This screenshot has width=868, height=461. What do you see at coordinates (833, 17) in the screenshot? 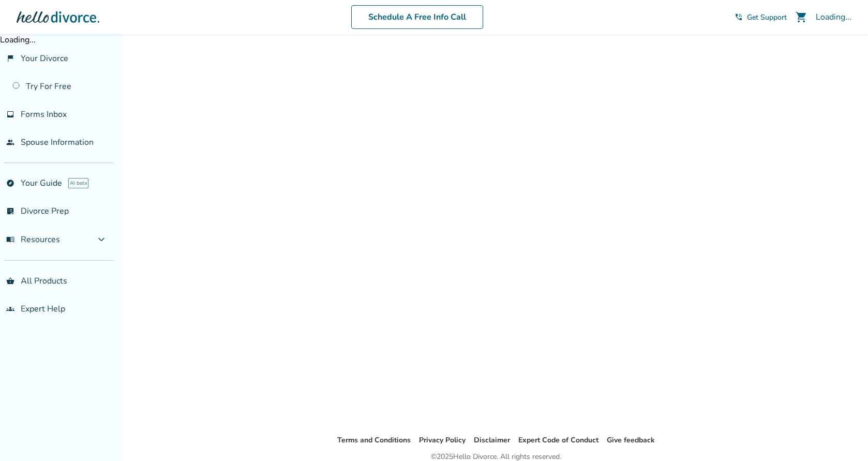
I see `div: Loading...` at bounding box center [833, 17].